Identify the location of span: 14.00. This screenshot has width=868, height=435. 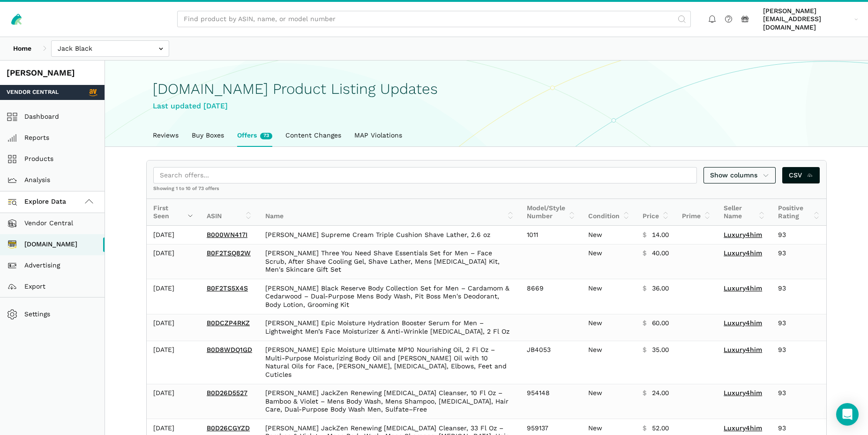
(661, 235).